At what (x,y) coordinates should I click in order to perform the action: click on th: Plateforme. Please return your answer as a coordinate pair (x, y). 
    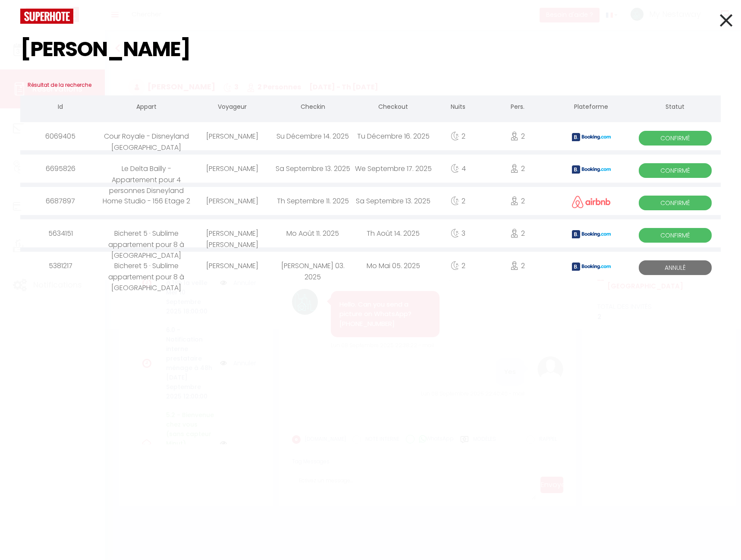
    Looking at the image, I should click on (591, 108).